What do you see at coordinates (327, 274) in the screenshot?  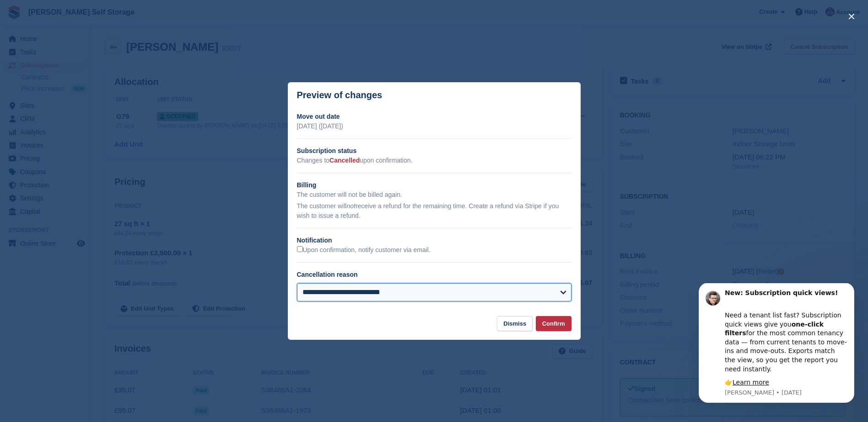 I see `label: Cancellation reason` at bounding box center [327, 274].